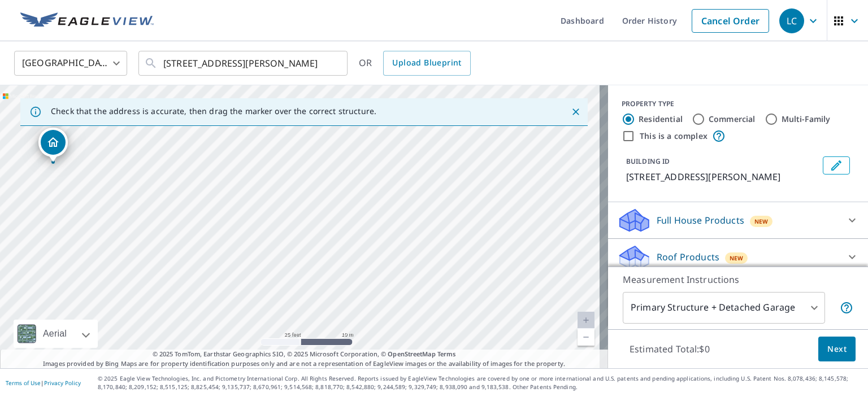  Describe the element at coordinates (739, 104) in the screenshot. I see `div: PROPERTY TYPE` at that location.